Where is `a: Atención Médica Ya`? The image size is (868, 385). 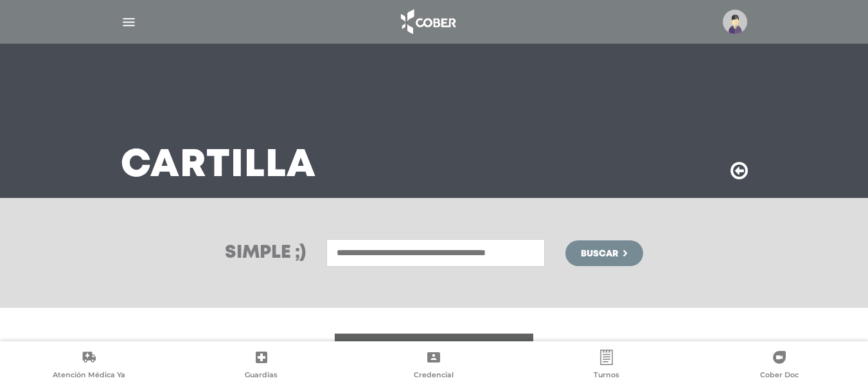
a: Atención Médica Ya is located at coordinates (89, 366).